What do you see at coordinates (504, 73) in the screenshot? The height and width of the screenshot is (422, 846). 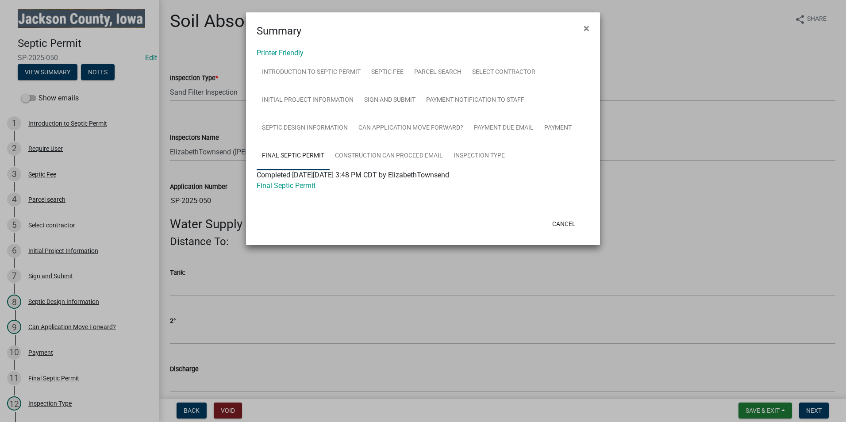 I see `a: Select contractor` at bounding box center [504, 73].